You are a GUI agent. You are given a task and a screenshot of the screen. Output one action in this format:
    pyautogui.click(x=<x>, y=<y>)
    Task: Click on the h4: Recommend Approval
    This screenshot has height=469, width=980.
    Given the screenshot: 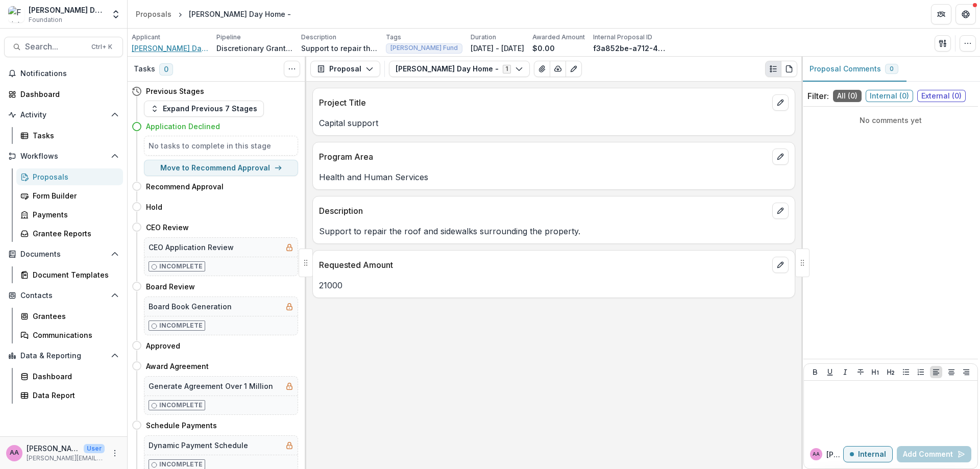 What is the action you would take?
    pyautogui.click(x=185, y=187)
    